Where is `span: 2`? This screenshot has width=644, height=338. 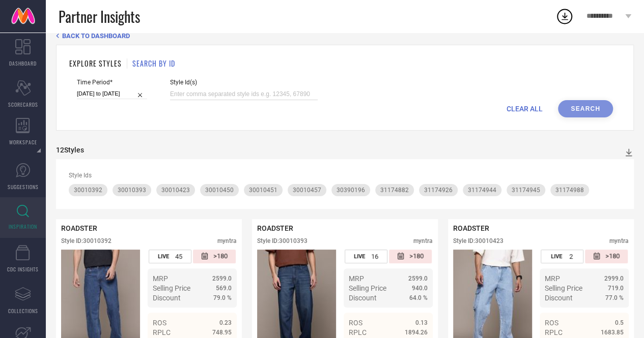 span: 2 is located at coordinates (571, 256).